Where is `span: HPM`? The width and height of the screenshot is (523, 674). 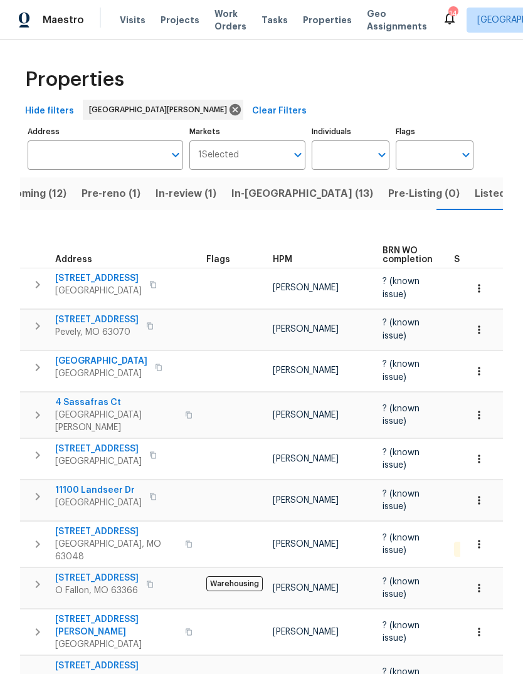
span: HPM is located at coordinates (282, 259).